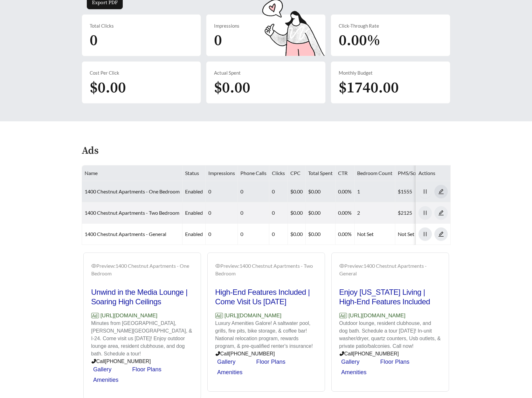 The image size is (532, 398). I want to click on td: 2, so click(375, 213).